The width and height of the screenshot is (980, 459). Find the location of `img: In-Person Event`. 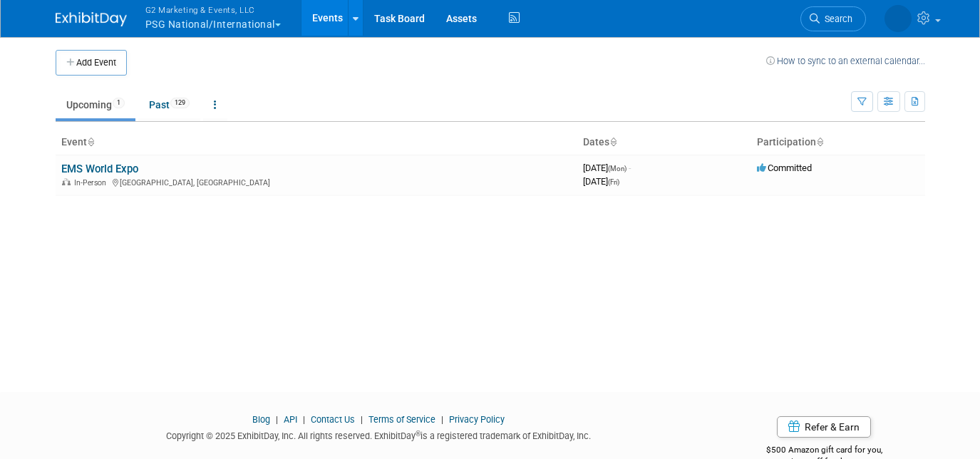

img: In-Person Event is located at coordinates (66, 182).